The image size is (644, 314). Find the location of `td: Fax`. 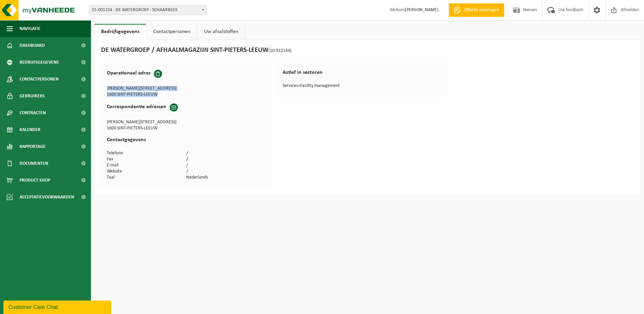

td: Fax is located at coordinates (147, 160).